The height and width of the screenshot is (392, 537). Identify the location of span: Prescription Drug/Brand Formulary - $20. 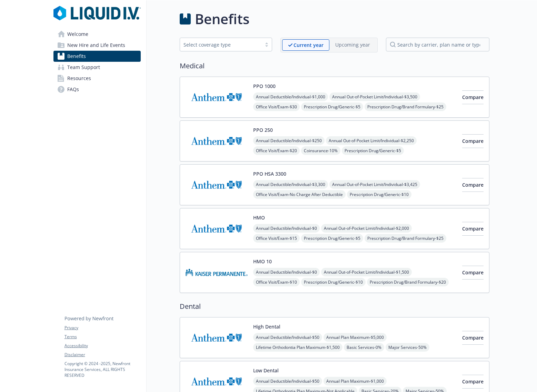
(408, 282).